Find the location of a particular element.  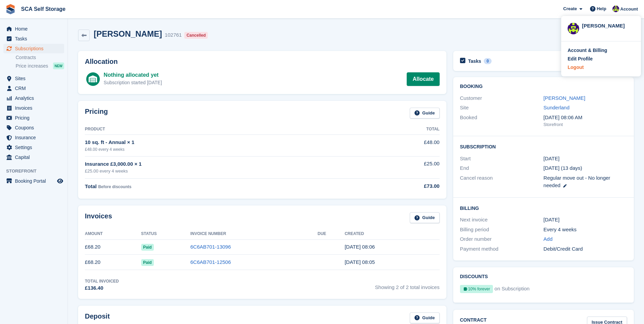

th: Amount is located at coordinates (113, 234).